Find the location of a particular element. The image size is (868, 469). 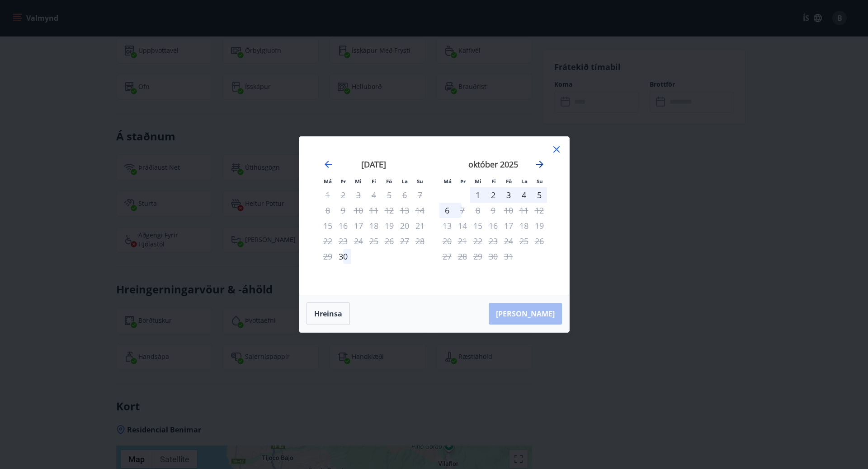

td: Not available. mánudagur, 1. september 2025 is located at coordinates (328, 195).